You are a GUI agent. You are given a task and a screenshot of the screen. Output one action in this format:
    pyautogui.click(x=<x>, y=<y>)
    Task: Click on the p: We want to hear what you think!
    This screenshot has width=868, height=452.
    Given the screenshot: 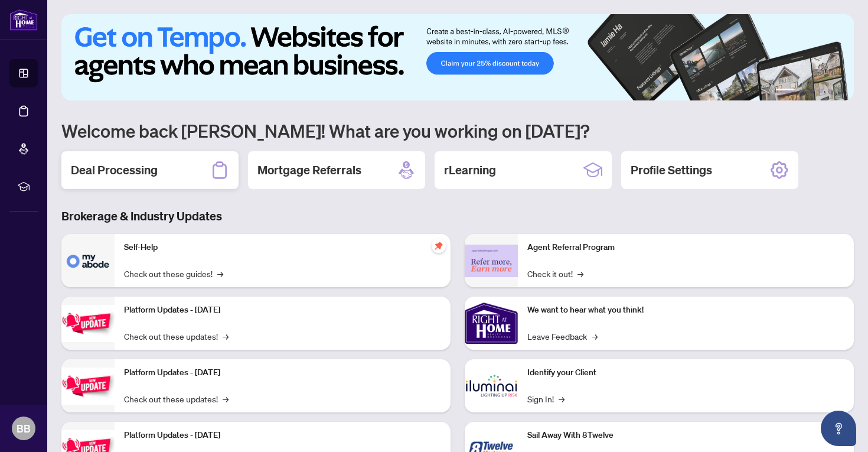 What is the action you would take?
    pyautogui.click(x=685, y=310)
    